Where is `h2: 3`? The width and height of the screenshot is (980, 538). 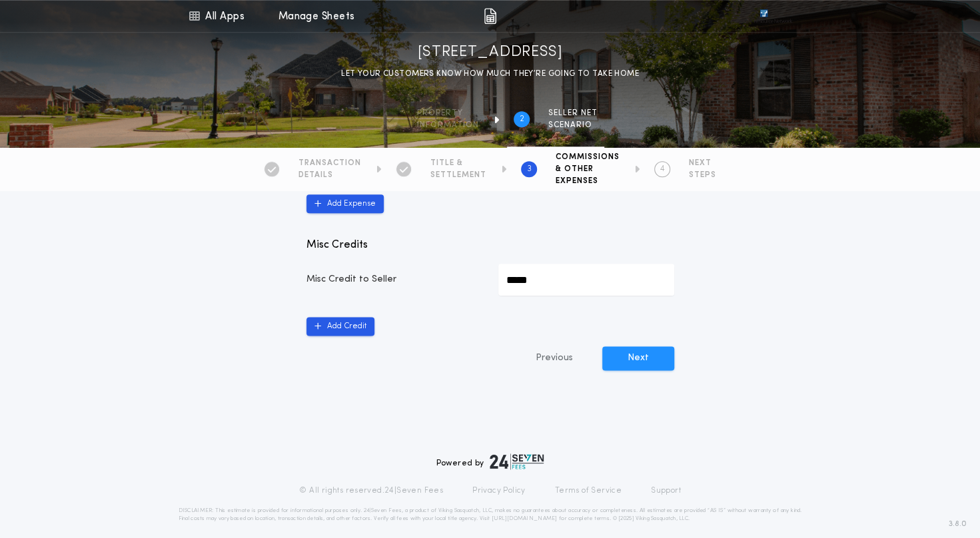 h2: 3 is located at coordinates (529, 169).